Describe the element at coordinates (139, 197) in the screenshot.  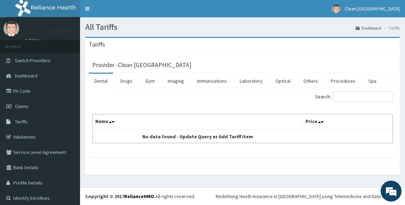
I see `a: RelianceHMO` at that location.